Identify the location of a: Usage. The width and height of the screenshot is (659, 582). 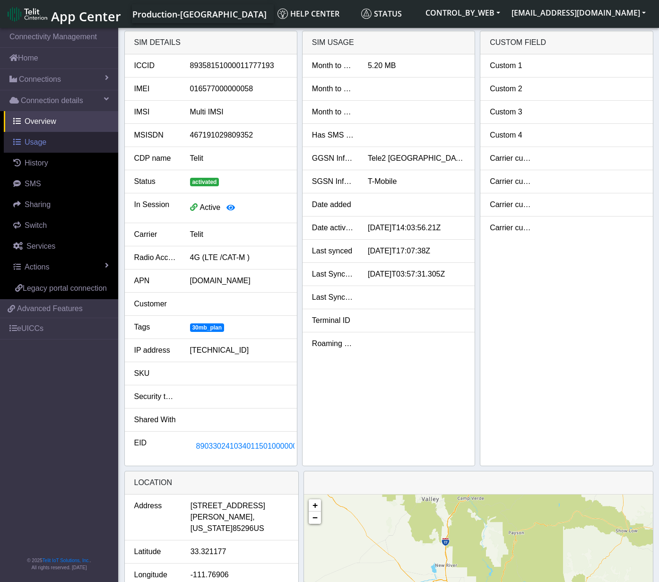
(61, 142).